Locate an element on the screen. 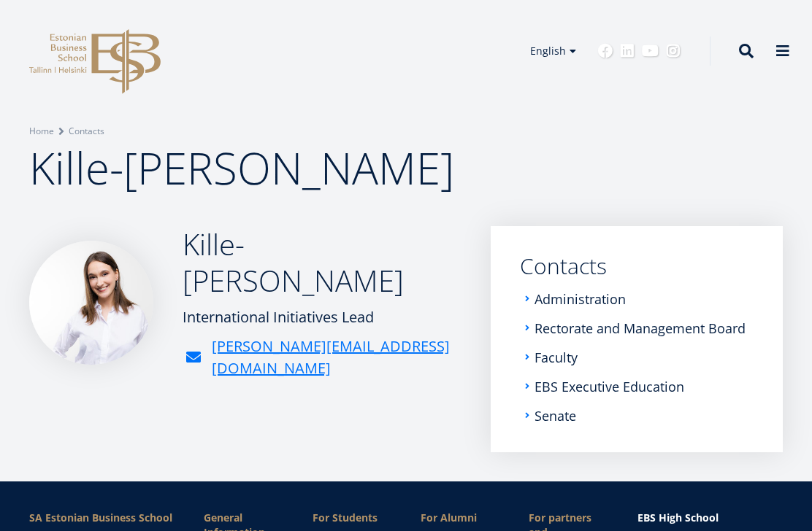 The image size is (812, 531). a: Instagram is located at coordinates (673, 51).